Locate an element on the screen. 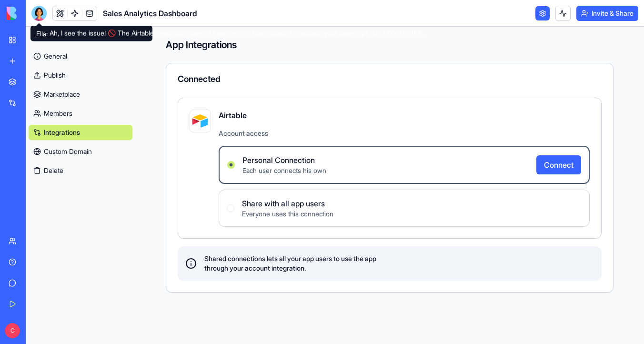  span: Personal Connection is located at coordinates (285, 160).